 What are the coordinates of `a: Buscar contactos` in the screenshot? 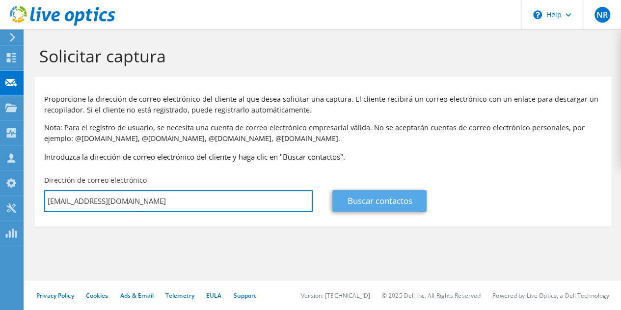 It's located at (380, 201).